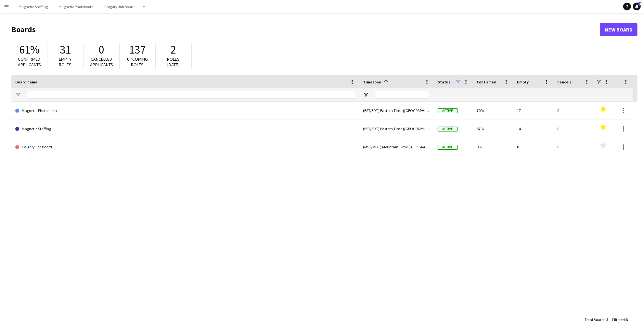 The width and height of the screenshot is (644, 336). Describe the element at coordinates (486, 82) in the screenshot. I see `span: Confirmed` at that location.